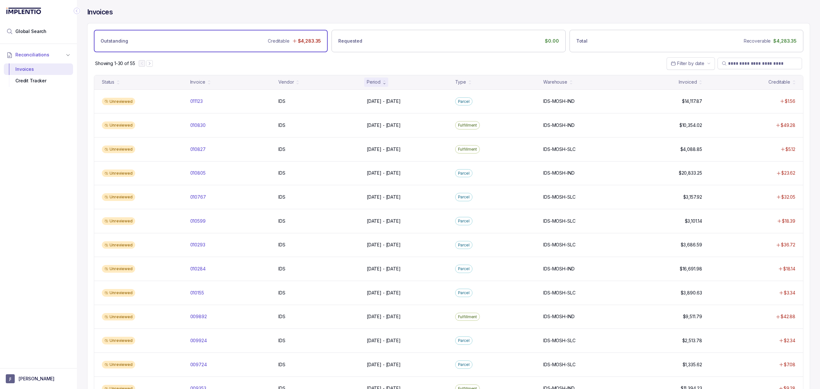 This screenshot has height=389, width=820. I want to click on div: Type, so click(460, 82).